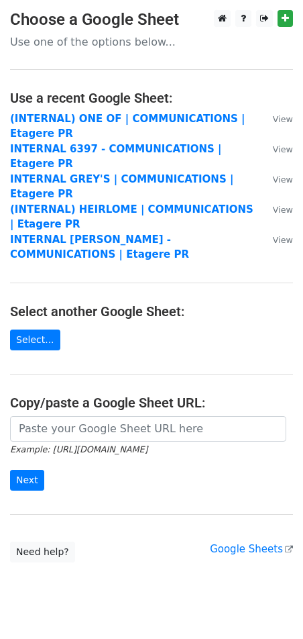 The width and height of the screenshot is (303, 639). I want to click on strong: INTERNAL GREY'S | COMMUNICATIONS | Etagere PR, so click(121, 186).